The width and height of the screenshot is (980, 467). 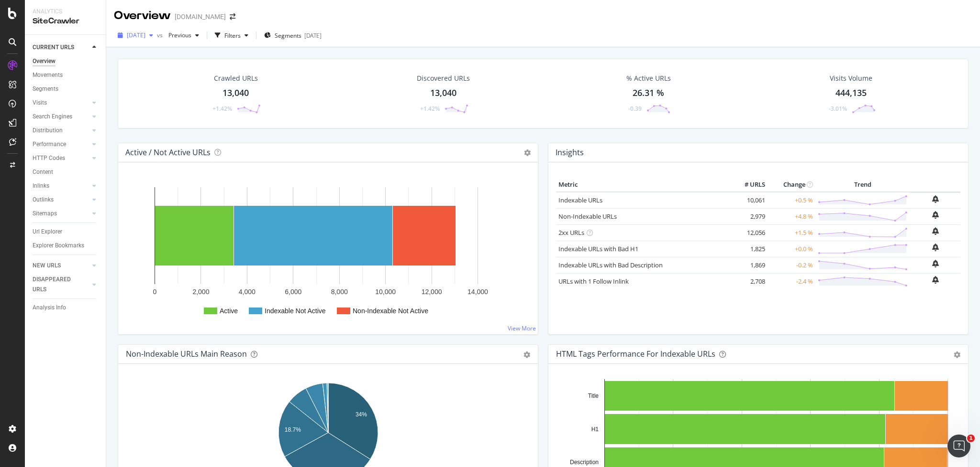 What do you see at coordinates (232, 35) in the screenshot?
I see `button: Filters` at bounding box center [232, 35].